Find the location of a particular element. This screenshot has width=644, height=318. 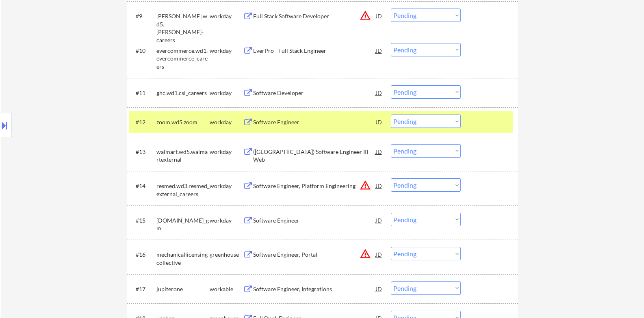

div: Full Stack Software Developer is located at coordinates (315, 16).